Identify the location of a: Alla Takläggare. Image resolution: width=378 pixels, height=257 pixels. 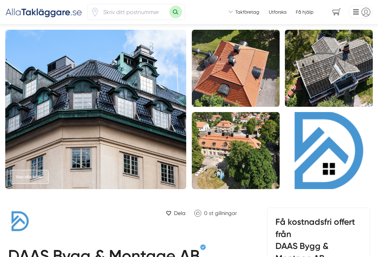
(44, 12).